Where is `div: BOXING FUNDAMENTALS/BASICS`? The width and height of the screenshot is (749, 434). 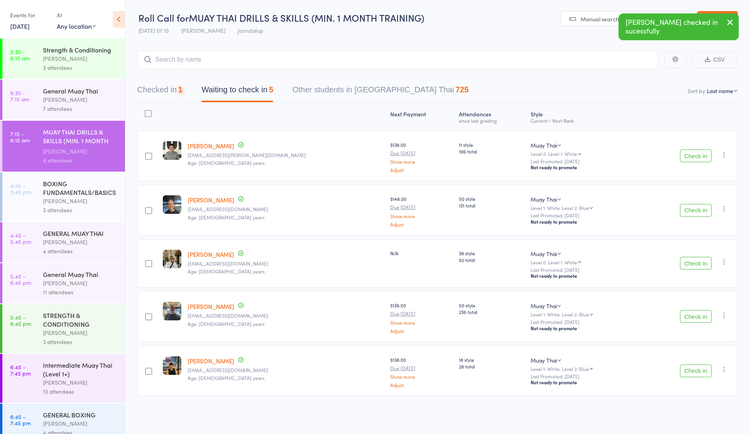 div: BOXING FUNDAMENTALS/BASICS is located at coordinates (80, 188).